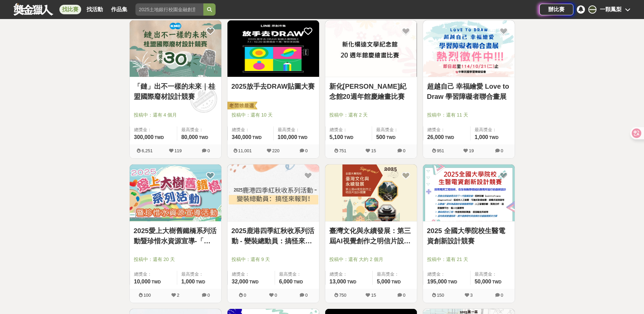 Image resolution: width=644 pixels, height=314 pixels. I want to click on span: 投稿中：還有 大約 2 個月, so click(371, 259).